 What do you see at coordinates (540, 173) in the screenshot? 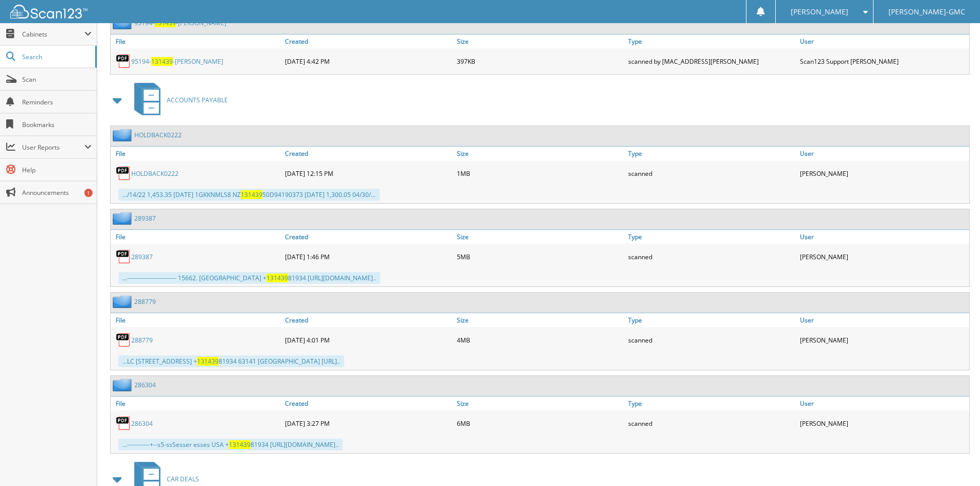
I see `div: 1MB` at bounding box center [540, 173].